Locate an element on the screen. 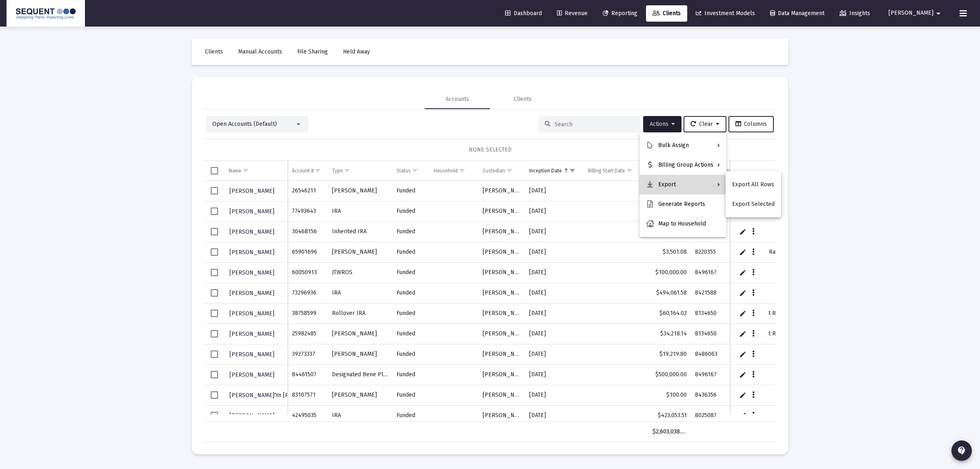 This screenshot has height=469, width=980. button: Export All Rows is located at coordinates (753, 185).